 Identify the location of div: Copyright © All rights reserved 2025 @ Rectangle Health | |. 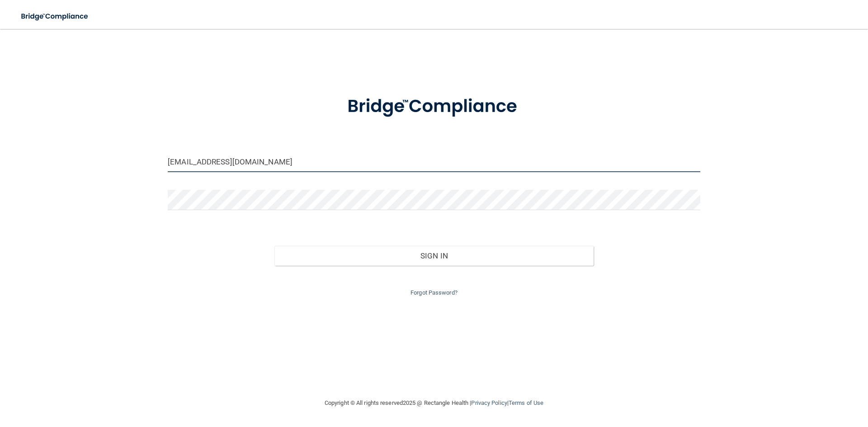
(434, 403).